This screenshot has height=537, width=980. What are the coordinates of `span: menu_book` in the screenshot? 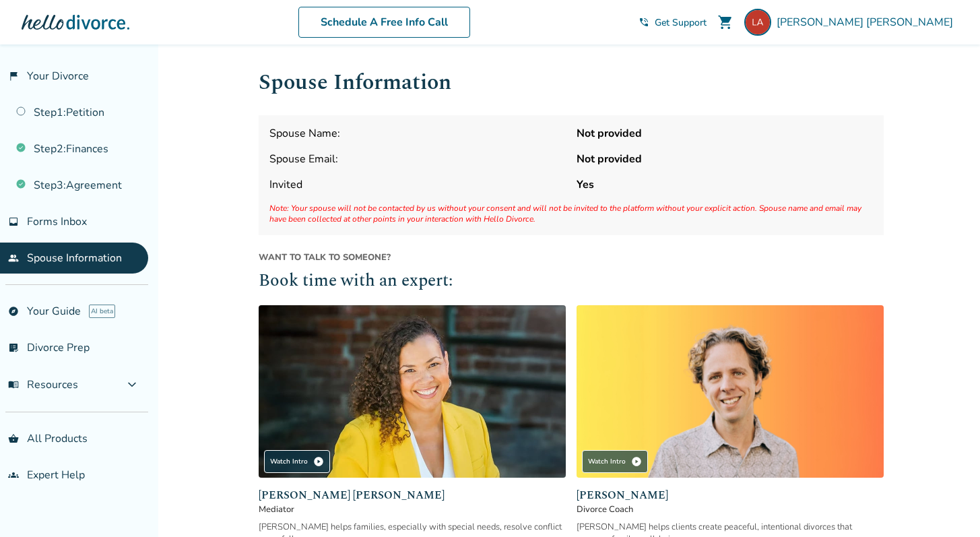 It's located at (13, 385).